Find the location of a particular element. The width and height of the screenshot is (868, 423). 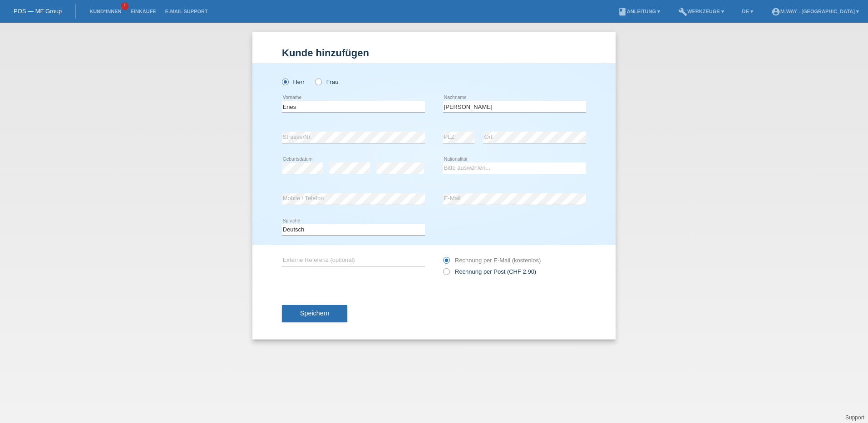

a: E-Mail Support is located at coordinates (187, 11).